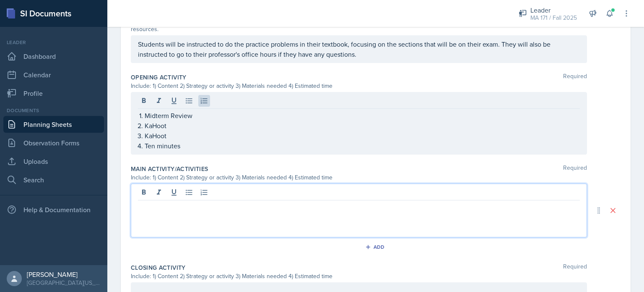 This screenshot has height=292, width=644. Describe the element at coordinates (376, 247) in the screenshot. I see `div: Add` at that location.